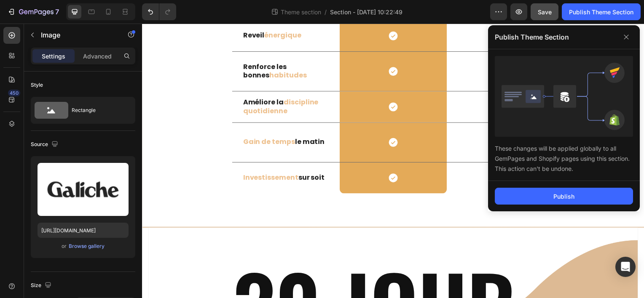  Describe the element at coordinates (145, 48) in the screenshot. I see `p: Renforce les bonnes` at that location.